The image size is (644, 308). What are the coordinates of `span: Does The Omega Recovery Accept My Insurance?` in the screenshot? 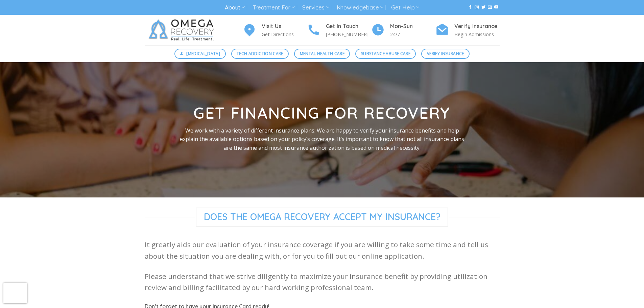 It's located at (322, 218).